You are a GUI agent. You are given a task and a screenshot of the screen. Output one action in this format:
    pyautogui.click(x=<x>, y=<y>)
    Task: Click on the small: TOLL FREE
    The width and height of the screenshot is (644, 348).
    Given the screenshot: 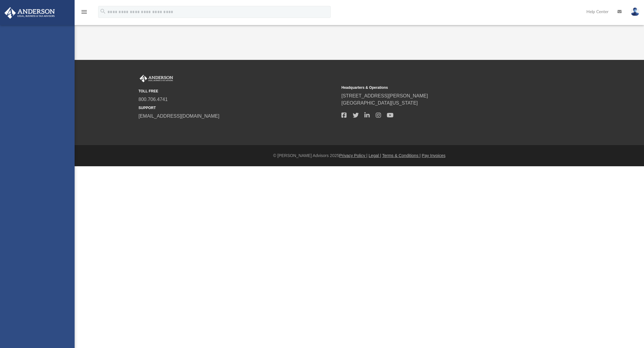 What is the action you would take?
    pyautogui.click(x=238, y=91)
    